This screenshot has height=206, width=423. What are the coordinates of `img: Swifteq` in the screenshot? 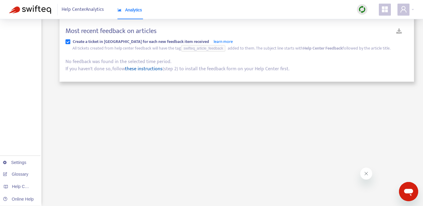 It's located at (30, 10).